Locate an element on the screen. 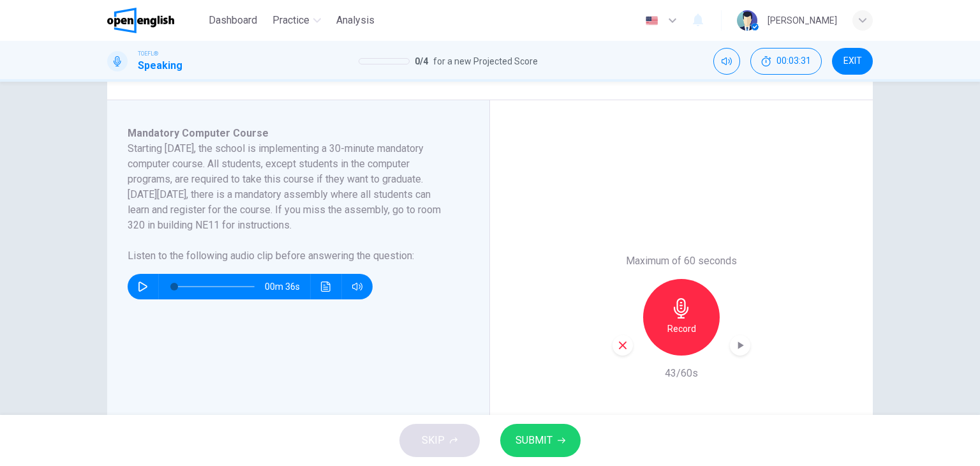 This screenshot has width=980, height=466. button: Record is located at coordinates (682, 317).